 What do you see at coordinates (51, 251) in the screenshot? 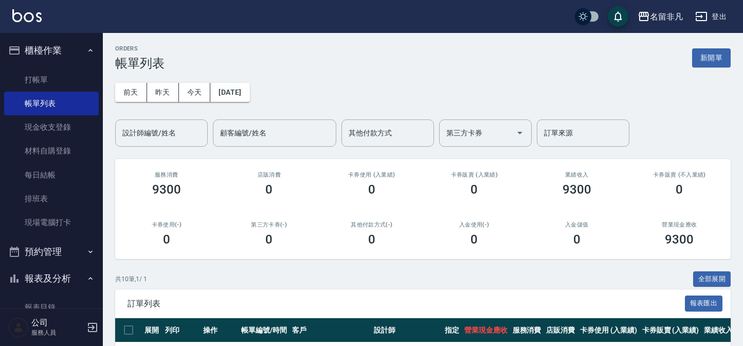
I see `button: 預約管理` at bounding box center [51, 251].